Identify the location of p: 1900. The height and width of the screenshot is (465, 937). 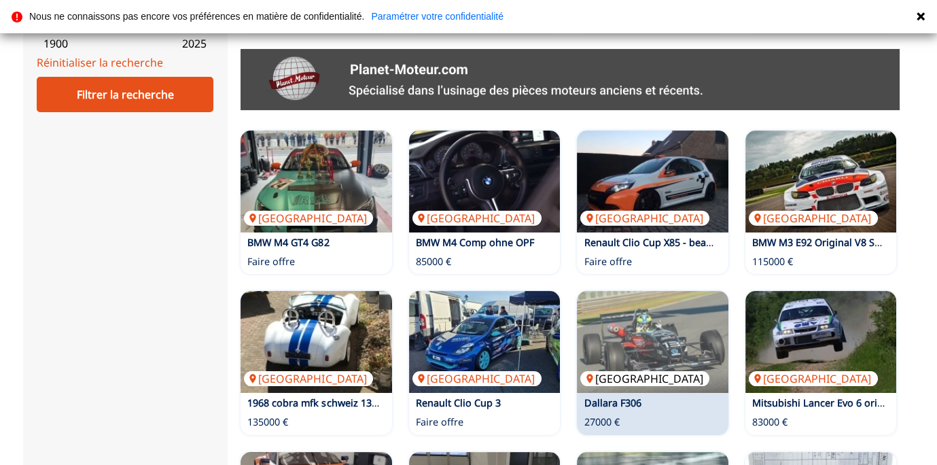
(56, 43).